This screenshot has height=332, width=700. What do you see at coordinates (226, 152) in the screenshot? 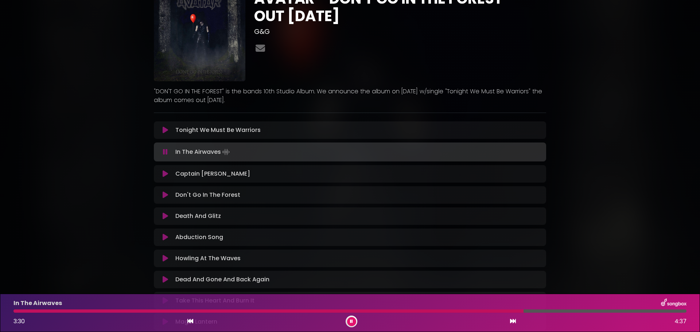
I see `img: waveform4.gif` at bounding box center [226, 152].